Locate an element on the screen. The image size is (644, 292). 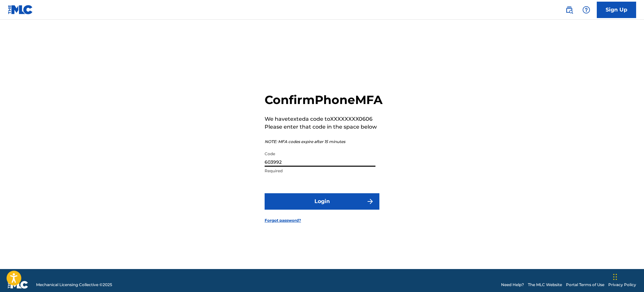
img: help is located at coordinates (586, 10).